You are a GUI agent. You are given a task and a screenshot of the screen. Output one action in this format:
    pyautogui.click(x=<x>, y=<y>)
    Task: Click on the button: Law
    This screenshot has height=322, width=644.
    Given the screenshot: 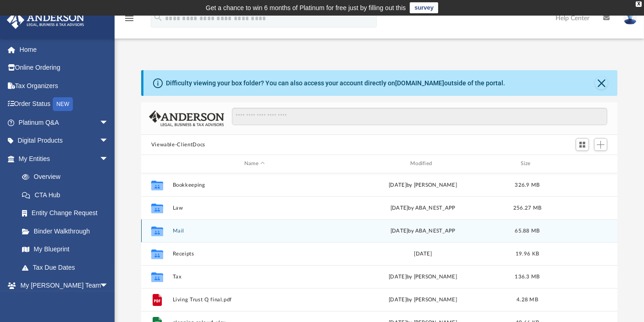 What is the action you would take?
    pyautogui.click(x=254, y=208)
    